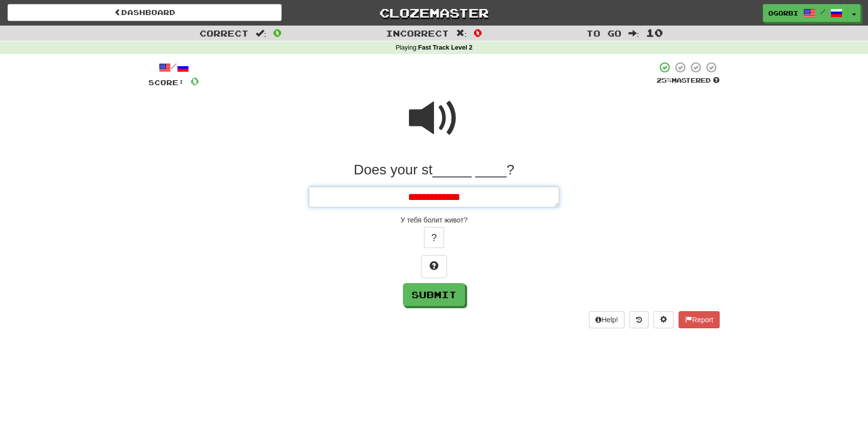 The image size is (868, 434). What do you see at coordinates (167, 82) in the screenshot?
I see `span: Score:` at bounding box center [167, 82].